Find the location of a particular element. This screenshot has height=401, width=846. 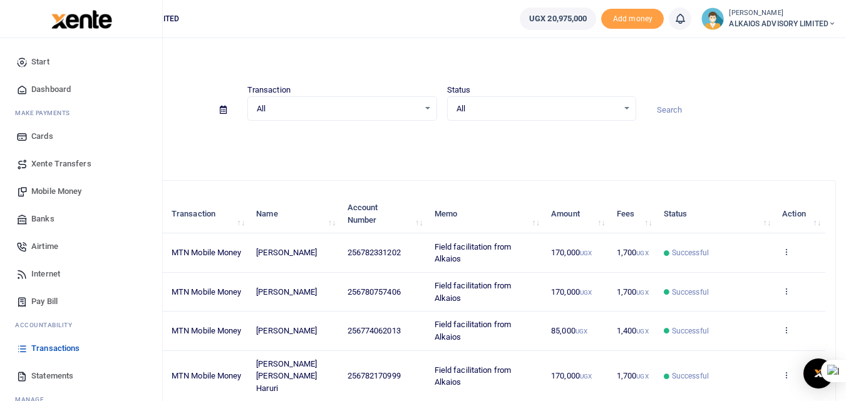

span: 85,000 is located at coordinates (569, 331).